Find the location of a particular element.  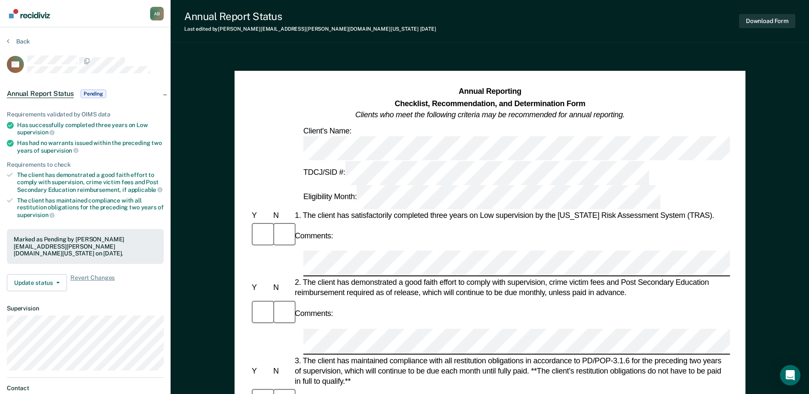

div: Requirements validated by OIMS data is located at coordinates (85, 114).